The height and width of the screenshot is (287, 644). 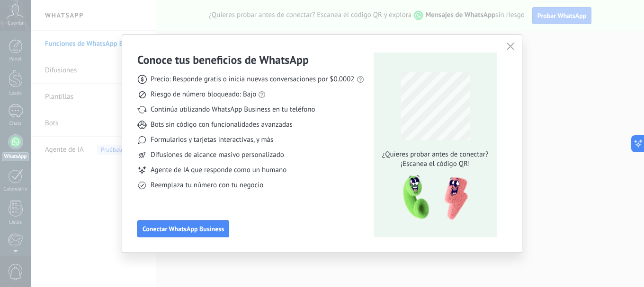 I want to click on img: qr-pic-1x.png, so click(x=432, y=198).